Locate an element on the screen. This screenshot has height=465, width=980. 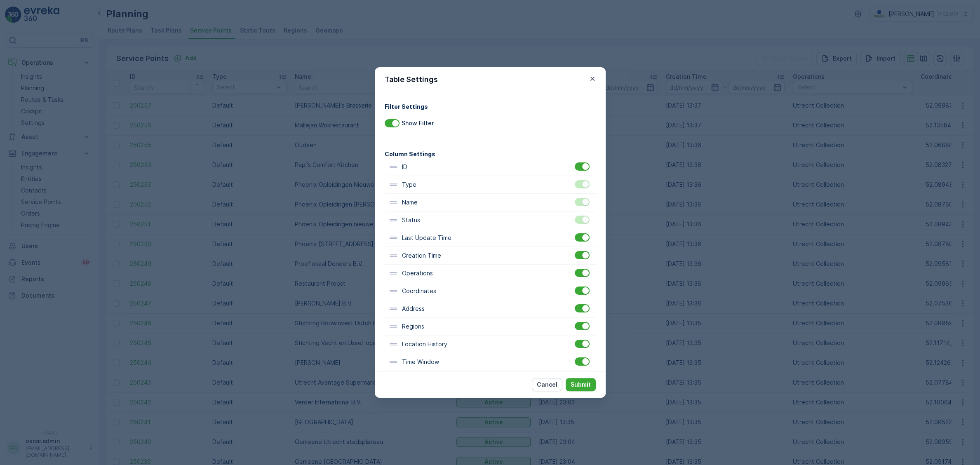
div: Time Window is located at coordinates (490, 362).